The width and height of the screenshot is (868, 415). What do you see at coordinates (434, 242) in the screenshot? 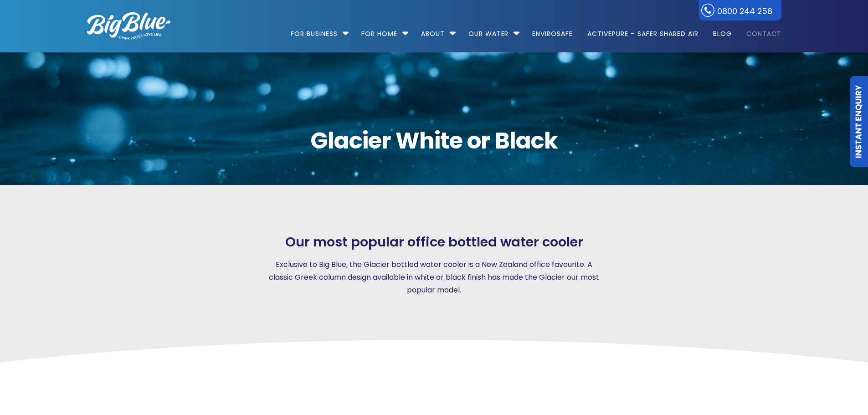
I see `span: Our most popular office bottled water cooler` at bounding box center [434, 242].